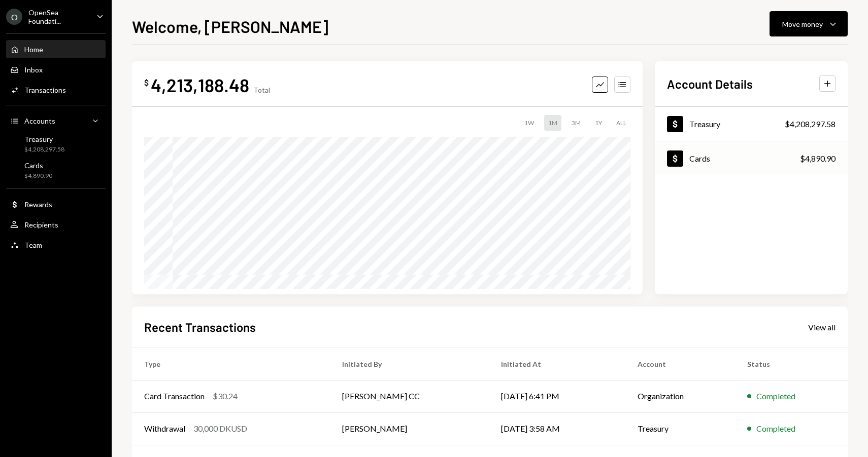  Describe the element at coordinates (552, 123) in the screenshot. I see `div: 1M` at that location.